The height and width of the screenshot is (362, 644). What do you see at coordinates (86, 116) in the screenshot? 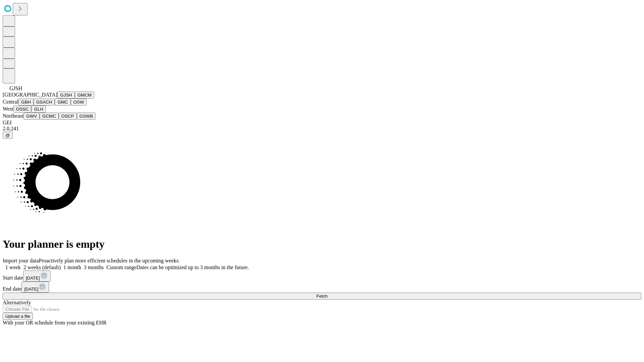
I see `button: GSWB` at bounding box center [86, 116].